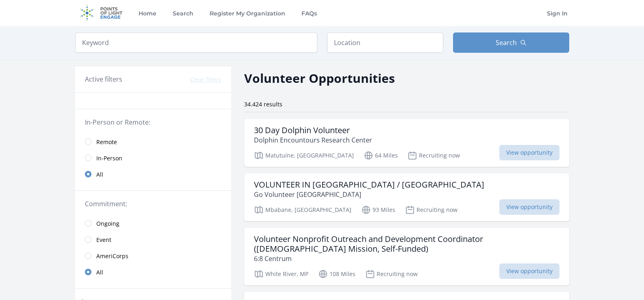  What do you see at coordinates (153, 239) in the screenshot?
I see `a: Event` at bounding box center [153, 239].